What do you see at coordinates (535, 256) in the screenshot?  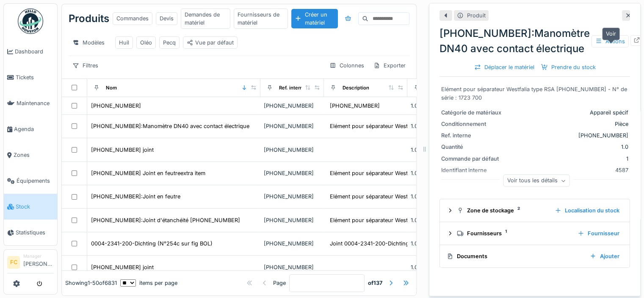 I see `summary: DocumentsAjouter` at bounding box center [535, 256].